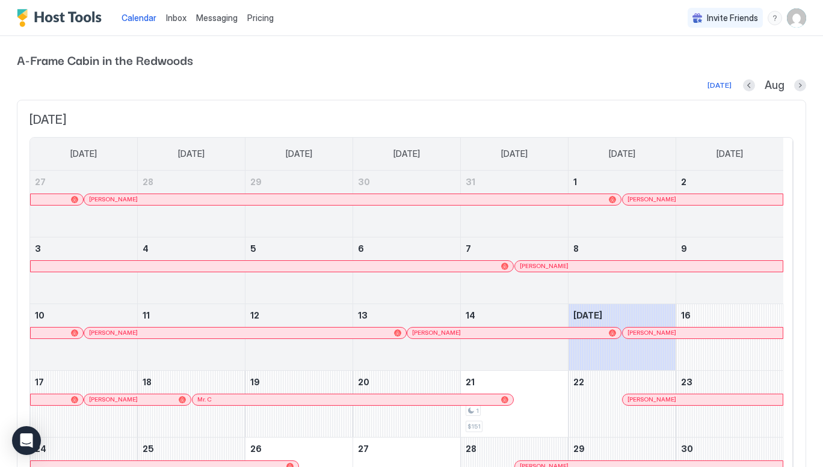  I want to click on span: 5, so click(253, 248).